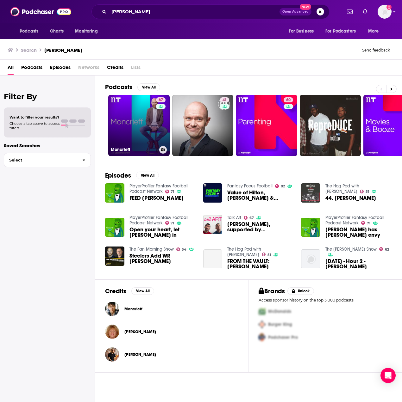 The width and height of the screenshot is (402, 402). Describe the element at coordinates (203, 126) in the screenshot. I see `a: 41` at that location.